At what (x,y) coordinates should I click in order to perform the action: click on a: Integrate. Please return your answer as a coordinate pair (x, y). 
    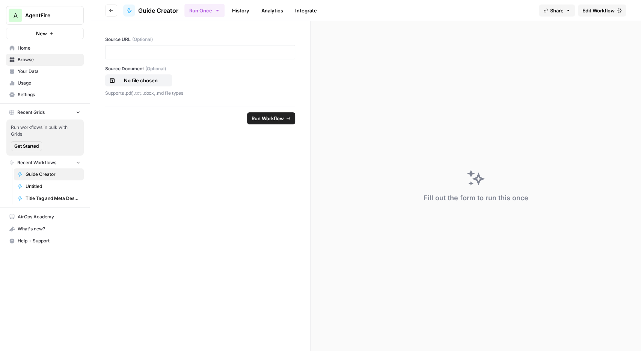
    Looking at the image, I should click on (306, 11).